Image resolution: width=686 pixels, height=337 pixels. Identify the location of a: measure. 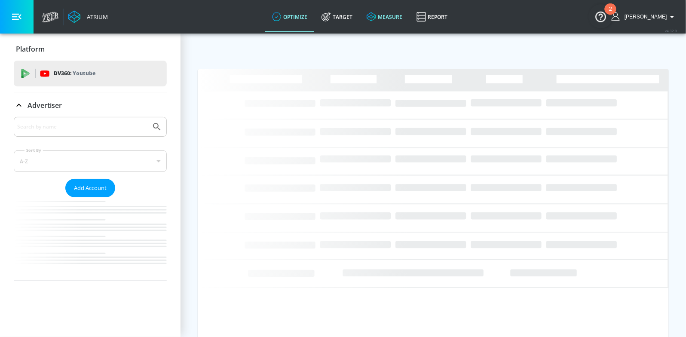
(385, 17).